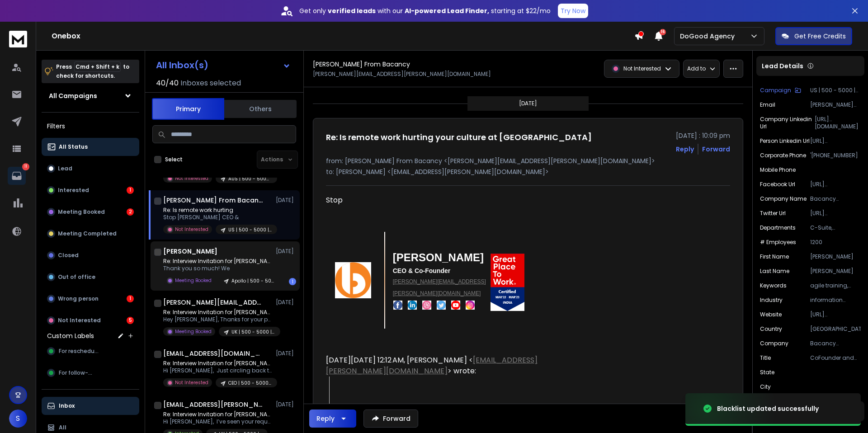 This screenshot has height=433, width=868. What do you see at coordinates (772, 213) in the screenshot?
I see `p: Twitter Url` at bounding box center [772, 213].